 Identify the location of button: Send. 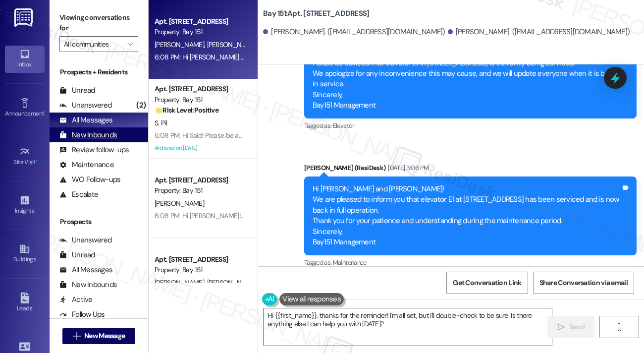
(571, 327).